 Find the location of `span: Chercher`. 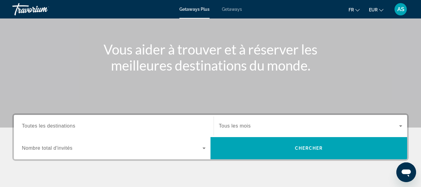

span: Chercher is located at coordinates (309, 148).